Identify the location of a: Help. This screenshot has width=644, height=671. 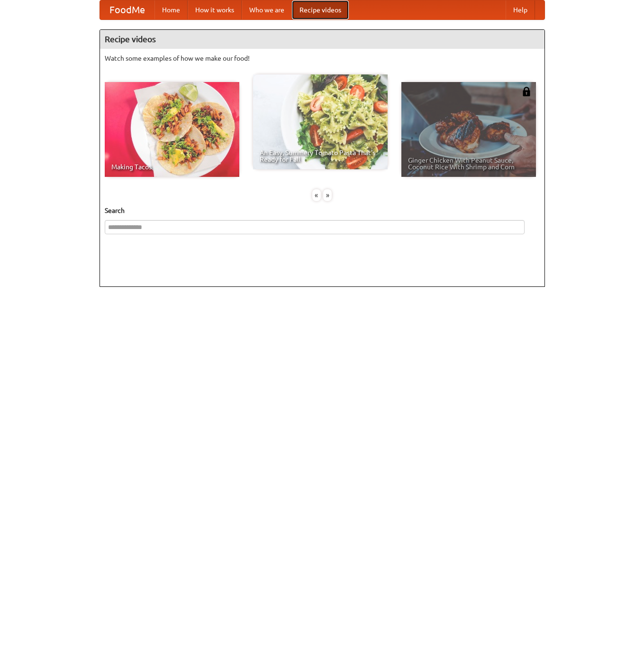
(520, 10).